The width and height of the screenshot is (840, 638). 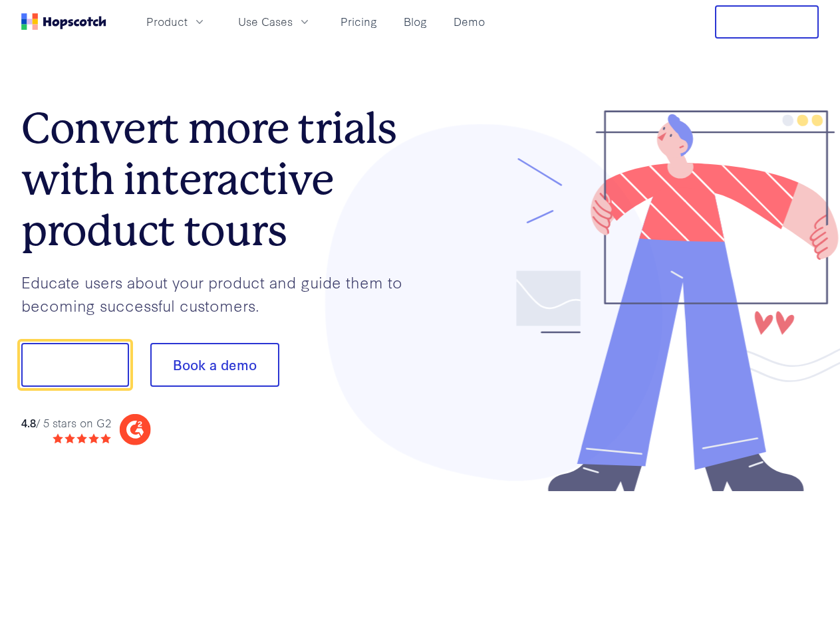 What do you see at coordinates (215, 365) in the screenshot?
I see `a: Book a demo` at bounding box center [215, 365].